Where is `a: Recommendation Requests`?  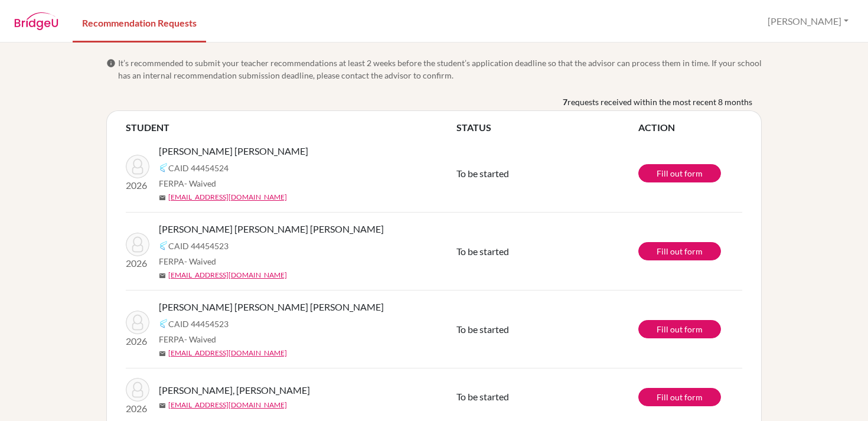
a: Recommendation Requests is located at coordinates (139, 22).